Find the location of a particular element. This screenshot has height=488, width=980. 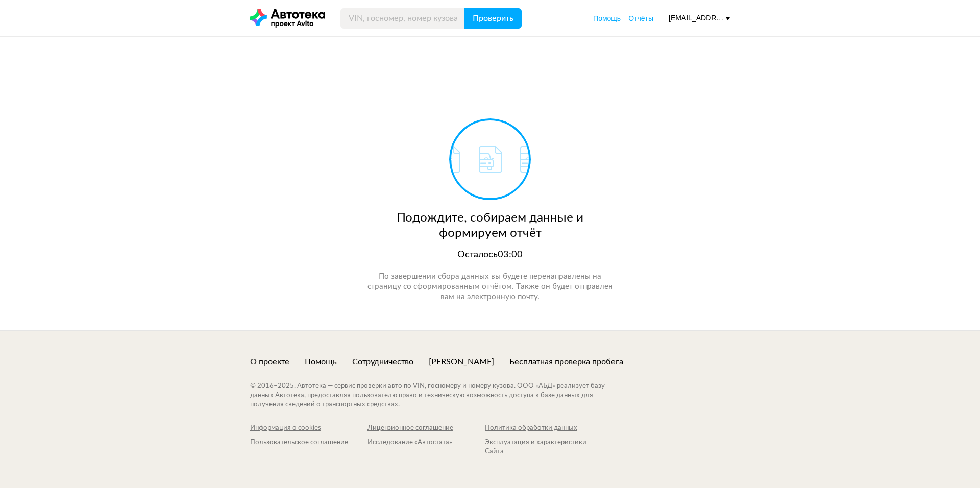

div: Исследование «Автостата» is located at coordinates (426, 443).